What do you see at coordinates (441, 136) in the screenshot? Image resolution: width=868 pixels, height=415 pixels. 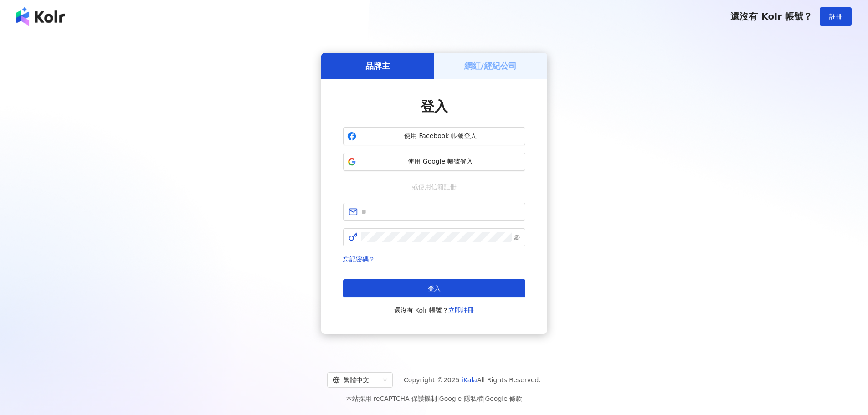 I see `span: 使用 Facebook 帳號登入` at bounding box center [441, 136].